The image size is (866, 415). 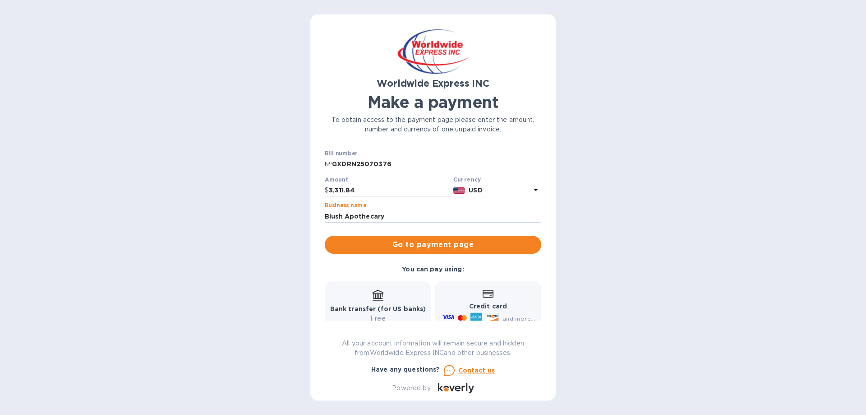 What do you see at coordinates (433, 102) in the screenshot?
I see `h1: Make a payment` at bounding box center [433, 102].